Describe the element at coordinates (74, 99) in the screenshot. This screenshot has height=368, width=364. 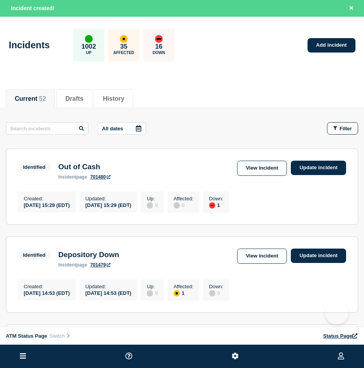
I see `button: Drafts` at that location.